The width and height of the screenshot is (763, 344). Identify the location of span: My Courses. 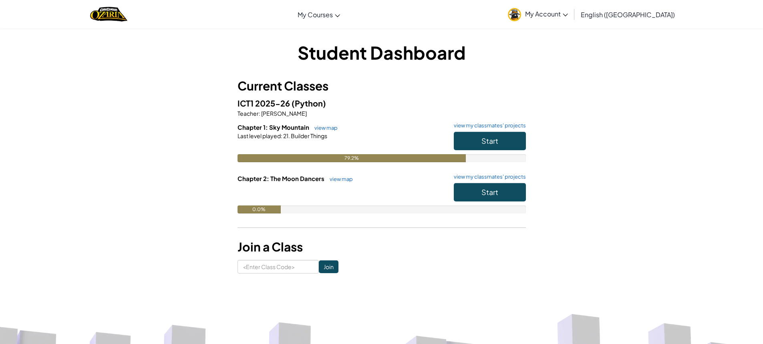
(315, 14).